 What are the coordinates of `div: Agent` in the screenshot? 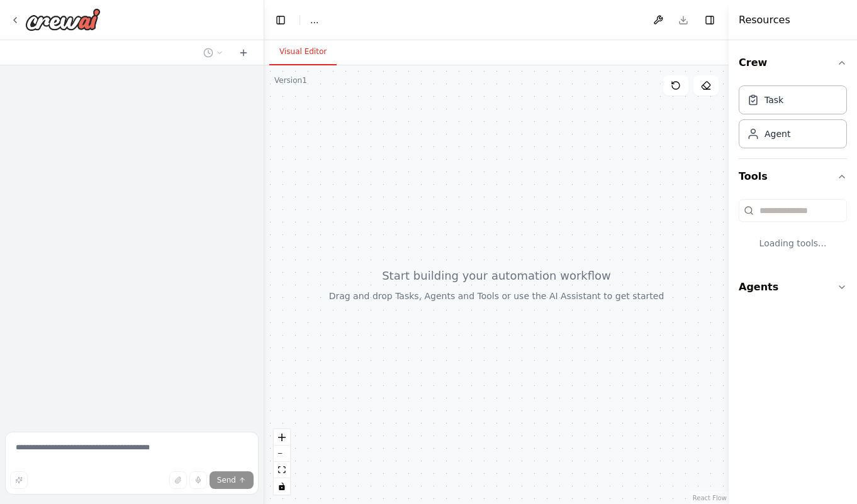 It's located at (777, 134).